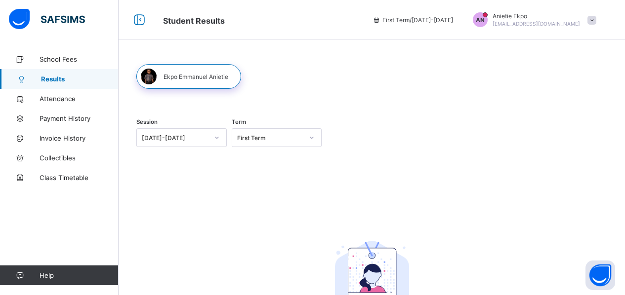 The height and width of the screenshot is (295, 625). I want to click on span: Student Results, so click(194, 21).